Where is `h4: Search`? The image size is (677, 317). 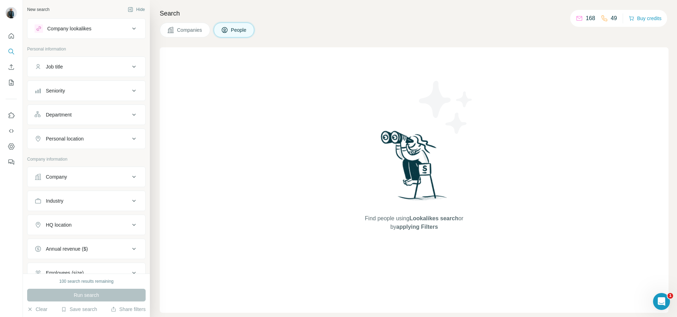 h4: Search is located at coordinates (414, 13).